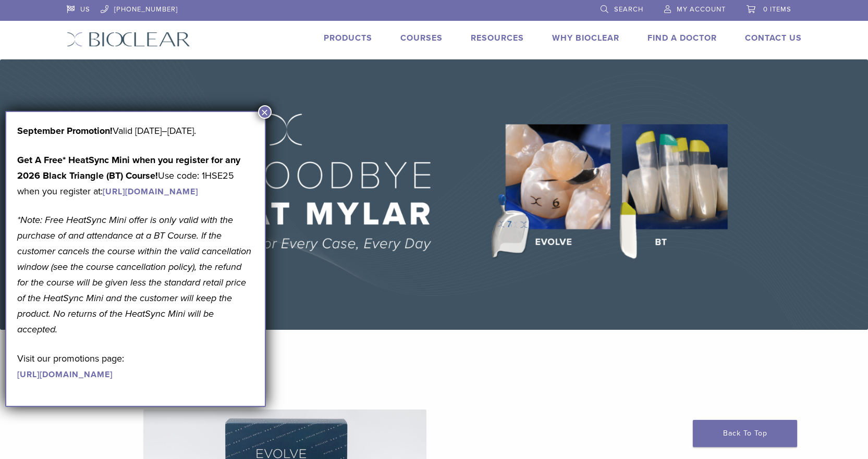 Image resolution: width=868 pixels, height=459 pixels. Describe the element at coordinates (745, 433) in the screenshot. I see `a: Back To Top` at that location.